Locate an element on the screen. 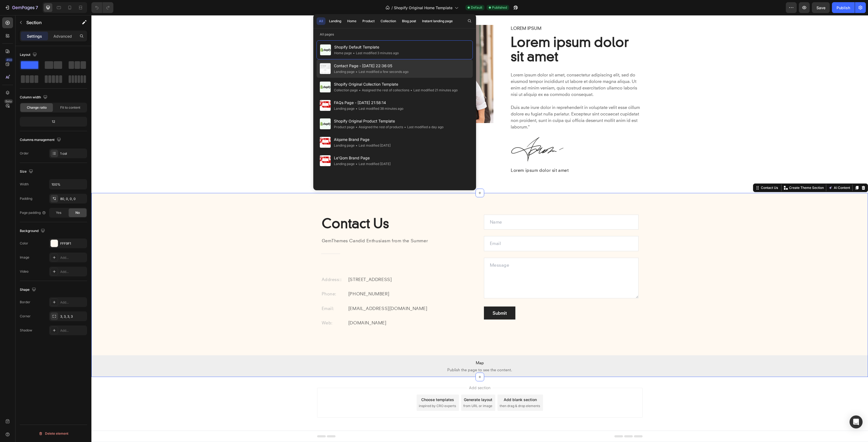 This screenshot has width=868, height=442. div: Image is located at coordinates (25, 257).